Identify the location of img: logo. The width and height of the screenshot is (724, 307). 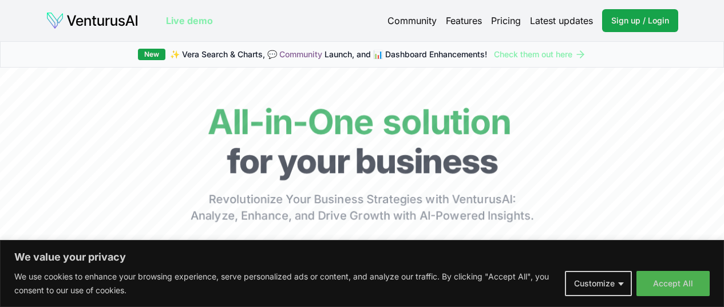
(92, 21).